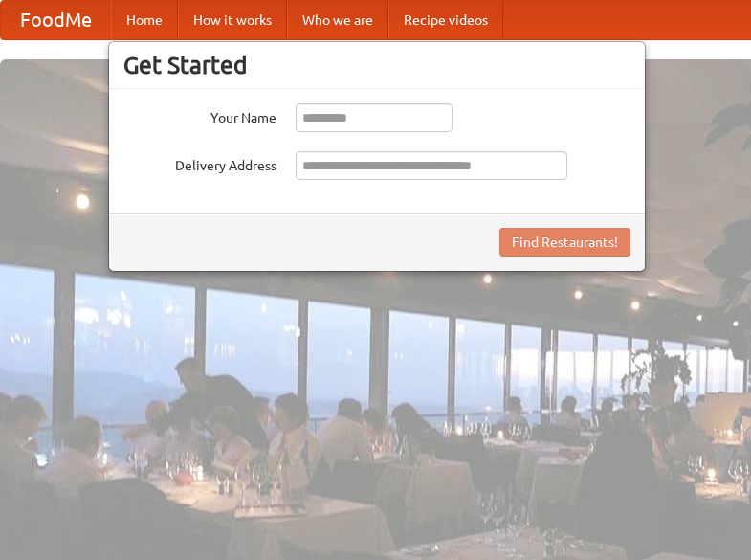 This screenshot has width=751, height=560. Describe the element at coordinates (377, 65) in the screenshot. I see `h3: Get Started` at that location.